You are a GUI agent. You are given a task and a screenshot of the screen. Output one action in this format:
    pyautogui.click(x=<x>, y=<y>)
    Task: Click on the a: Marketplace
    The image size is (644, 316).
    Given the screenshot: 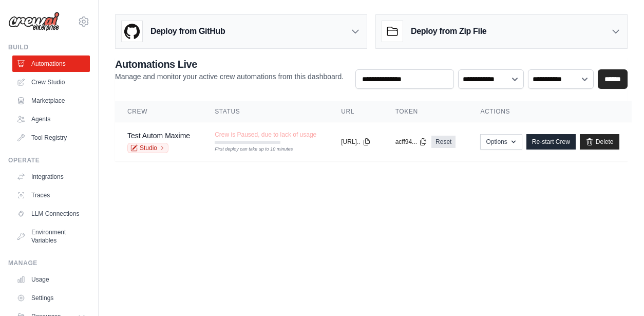 What is the action you would take?
    pyautogui.click(x=51, y=101)
    